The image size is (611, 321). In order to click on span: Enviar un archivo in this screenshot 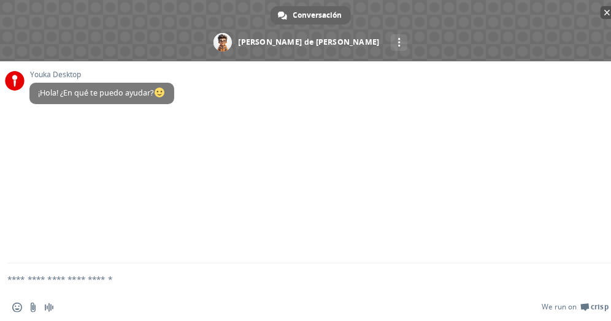, I will do `click(33, 308)`.